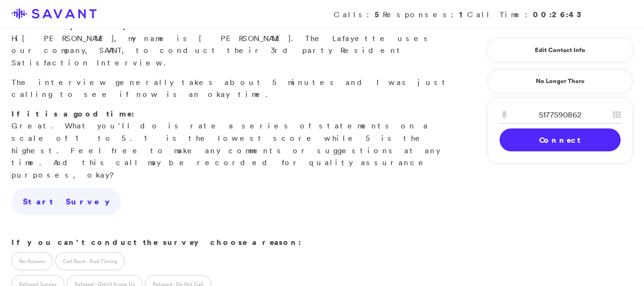  Describe the element at coordinates (32, 261) in the screenshot. I see `label: No Answer` at that location.